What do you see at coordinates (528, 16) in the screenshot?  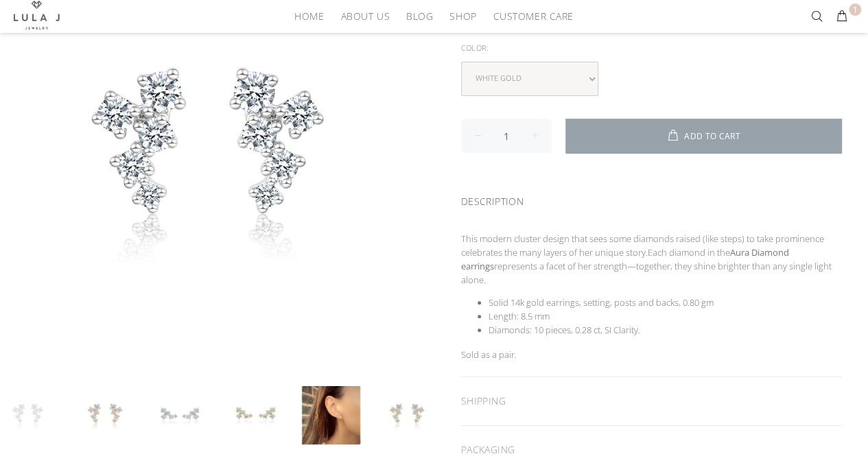 I see `a: Customer Care` at bounding box center [528, 16].